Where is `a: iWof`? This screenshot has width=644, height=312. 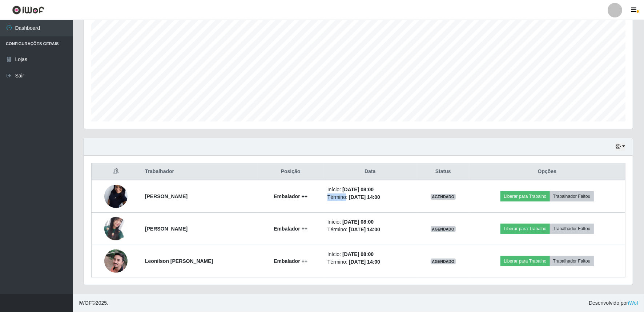 a: iWof is located at coordinates (633, 303).